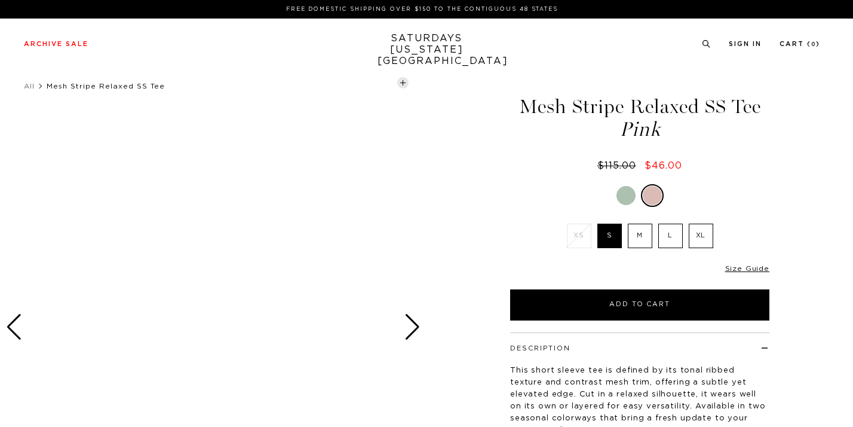  Describe the element at coordinates (640, 235) in the screenshot. I see `label: M` at that location.